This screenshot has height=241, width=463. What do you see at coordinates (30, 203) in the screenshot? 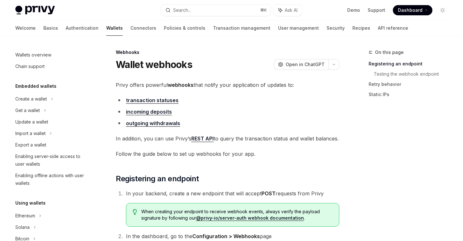
I see `h5: Using wallets` at bounding box center [30, 203].